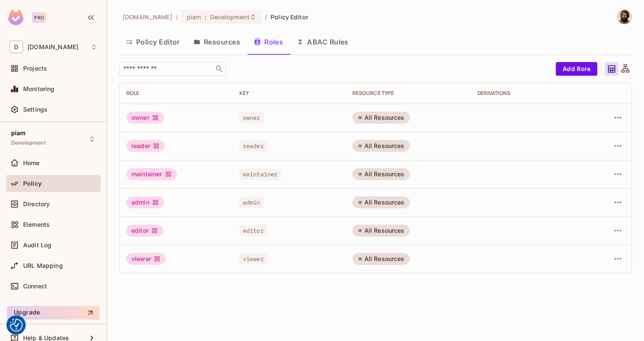 The height and width of the screenshot is (341, 644). I want to click on button: Policy Editor, so click(153, 42).